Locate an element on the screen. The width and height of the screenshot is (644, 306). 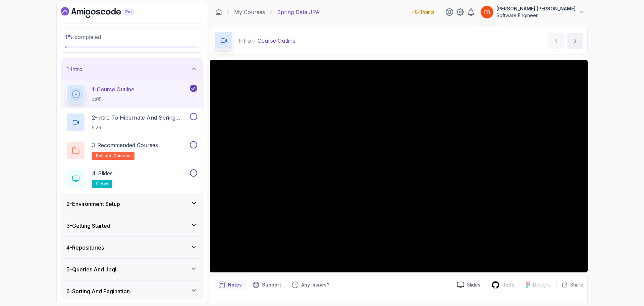
button: 2-Intro To Hibernate And Spring Data Jpa5:29 is located at coordinates (132, 123).